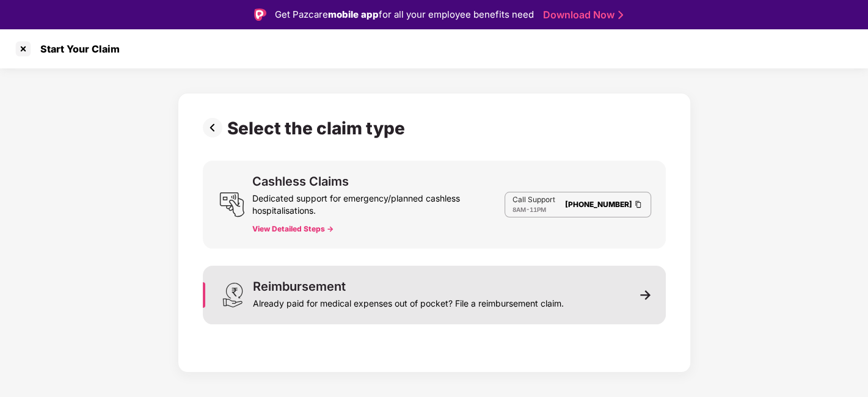 This screenshot has height=397, width=868. What do you see at coordinates (646, 295) in the screenshot?
I see `img: svg+xml;base64,PHN2ZyB3aWR0aD0iMTEiIGhlaWdodD0iMTEiIHZpZXdCb3g9IjAgMCAxMSAxMSIgZmlsbD0ibm9uZSIgeG...` at bounding box center [646, 295].